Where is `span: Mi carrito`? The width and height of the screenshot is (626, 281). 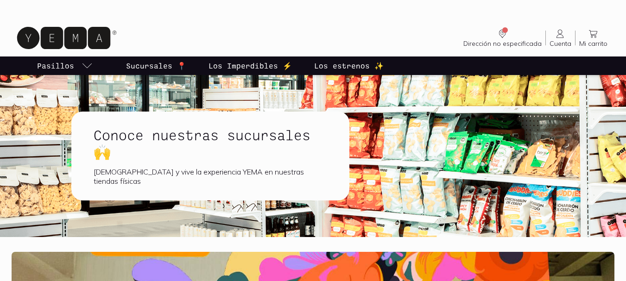 span: Mi carrito is located at coordinates (593, 44).